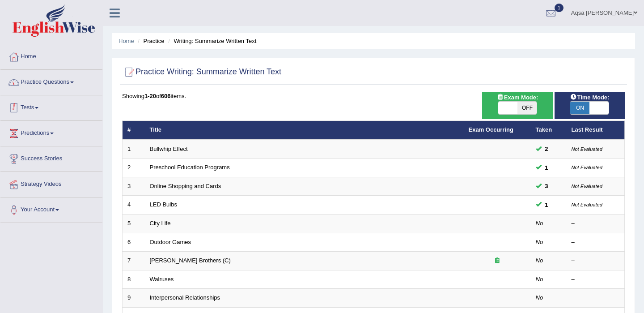  What do you see at coordinates (52, 209) in the screenshot?
I see `a: Your Account` at bounding box center [52, 209].